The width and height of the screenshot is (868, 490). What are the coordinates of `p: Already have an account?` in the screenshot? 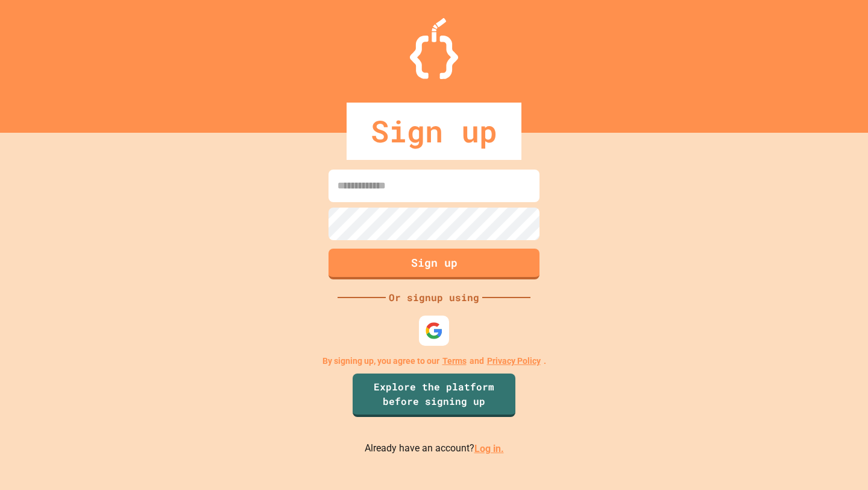 It's located at (434, 448).